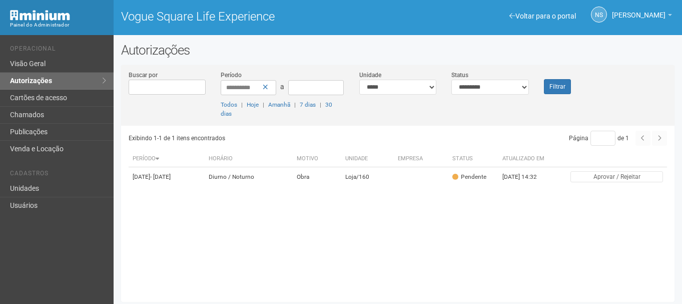 The image size is (682, 304). Describe the element at coordinates (279, 105) in the screenshot. I see `a: Amanhã` at that location.